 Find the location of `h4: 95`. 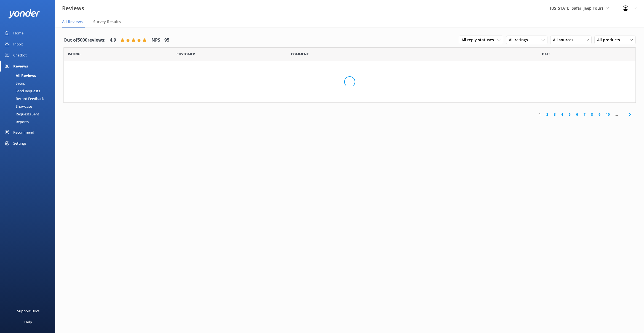

h4: 95 is located at coordinates (167, 40).